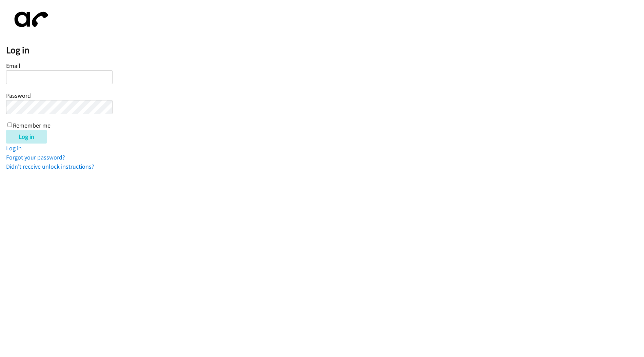  I want to click on a: Forgot your password?, so click(36, 157).